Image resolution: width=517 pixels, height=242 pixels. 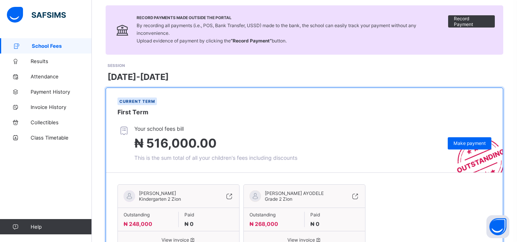 What do you see at coordinates (160, 199) in the screenshot?
I see `span: Kindergarten 2 Zion` at bounding box center [160, 199].